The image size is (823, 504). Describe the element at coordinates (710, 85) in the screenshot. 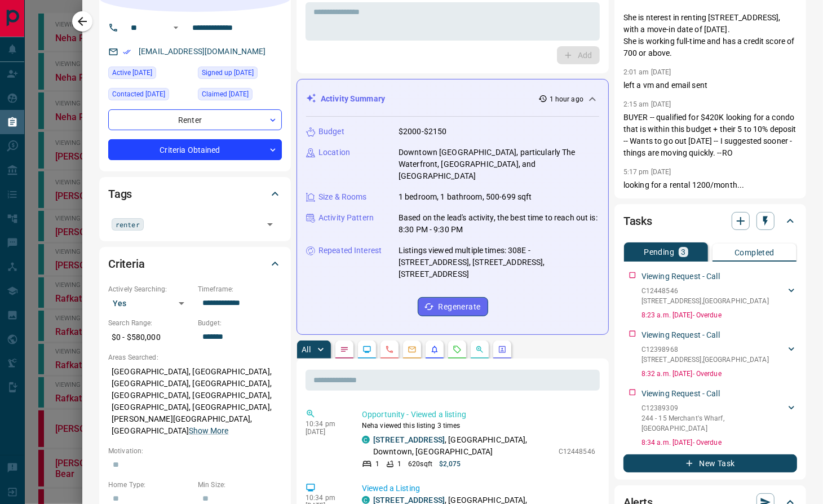

I see `p: left a vm and email sent` at that location.